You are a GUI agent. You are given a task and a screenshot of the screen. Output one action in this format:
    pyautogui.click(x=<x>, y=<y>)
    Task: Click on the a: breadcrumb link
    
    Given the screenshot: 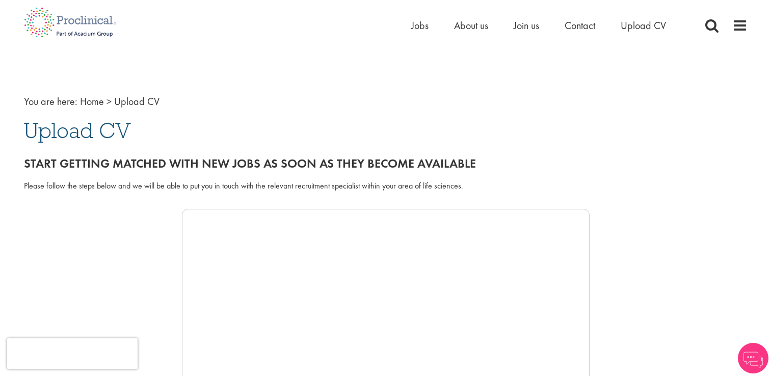 What is the action you would take?
    pyautogui.click(x=92, y=101)
    